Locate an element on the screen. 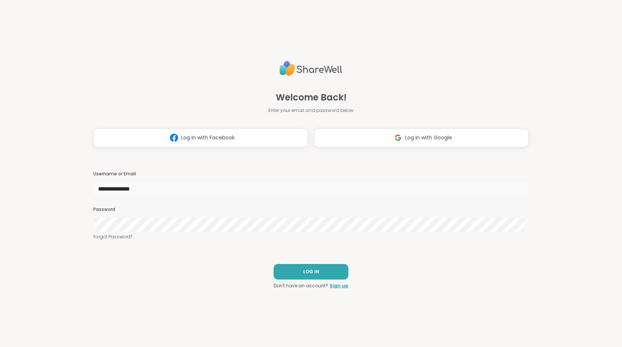 The image size is (622, 347). a: Forgot Password? is located at coordinates (311, 237).